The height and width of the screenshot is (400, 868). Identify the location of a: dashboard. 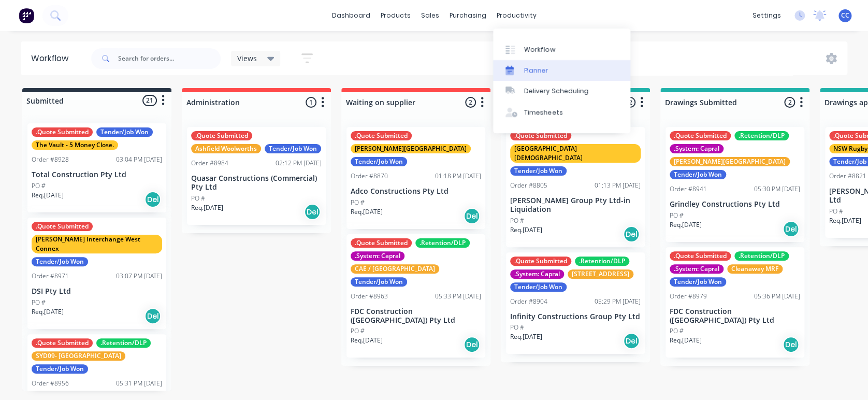
(351, 16).